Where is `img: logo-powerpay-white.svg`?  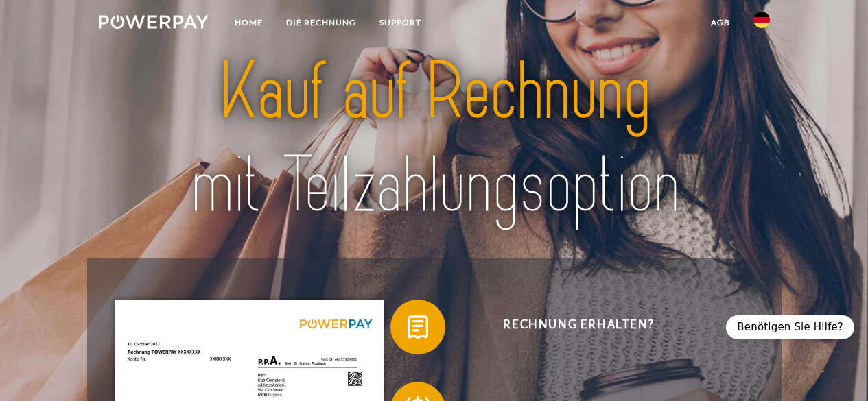 img: logo-powerpay-white.svg is located at coordinates (154, 22).